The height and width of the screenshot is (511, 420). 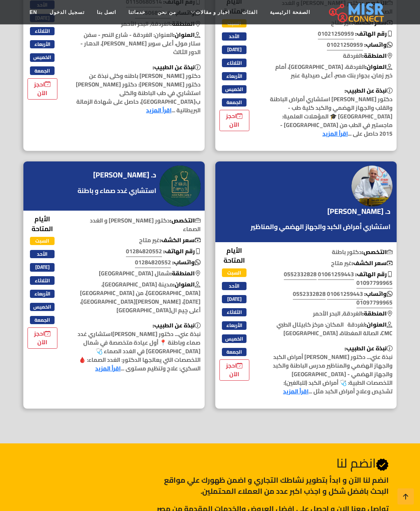 I want to click on a: اخبار و مقالات, so click(x=209, y=12).